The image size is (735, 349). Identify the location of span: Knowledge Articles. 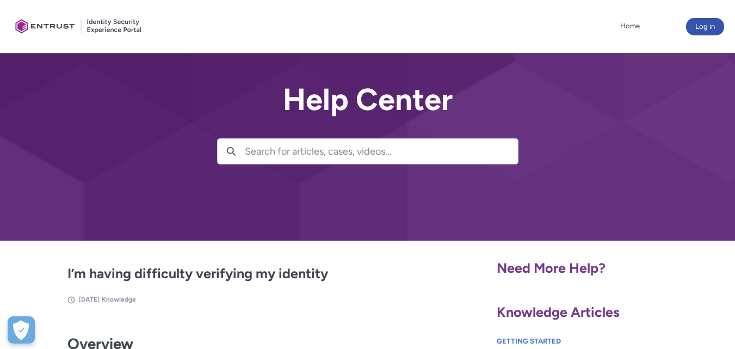
(558, 312).